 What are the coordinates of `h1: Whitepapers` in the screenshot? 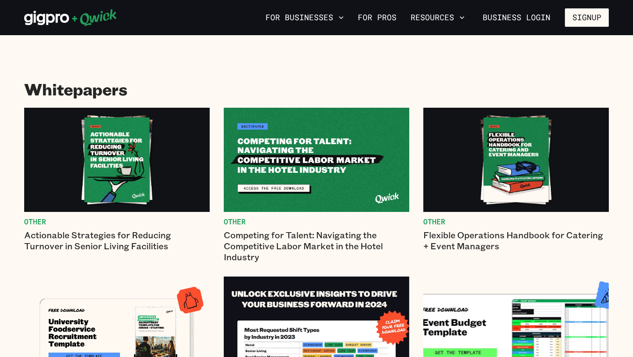 It's located at (316, 89).